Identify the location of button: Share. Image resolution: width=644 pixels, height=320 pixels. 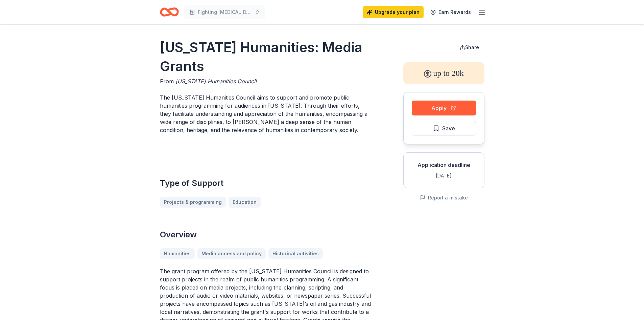
(469, 47).